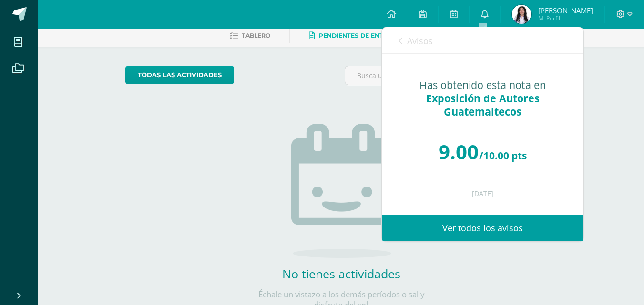 This screenshot has width=644, height=305. I want to click on span: Tablero, so click(256, 35).